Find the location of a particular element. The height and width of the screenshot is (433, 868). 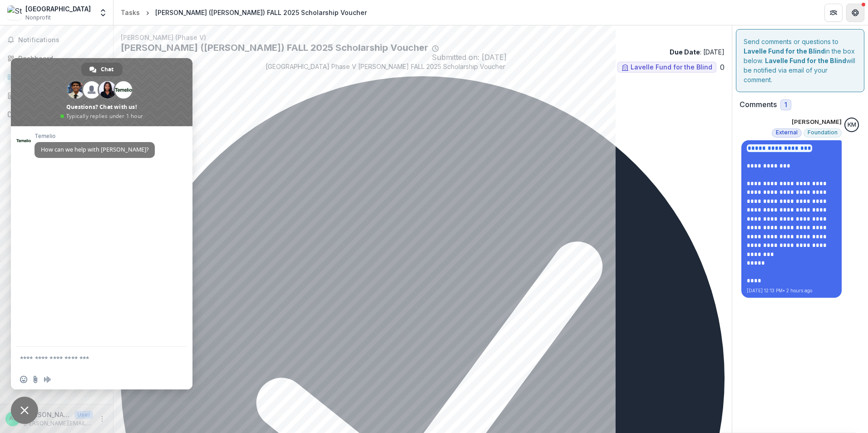

a: Documents is located at coordinates (56, 114).